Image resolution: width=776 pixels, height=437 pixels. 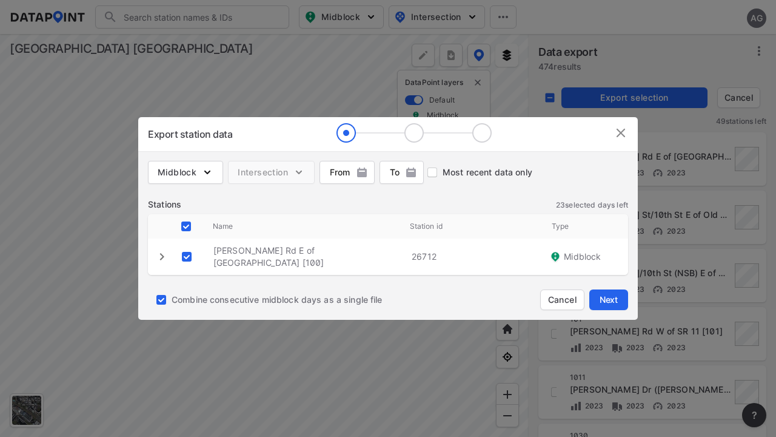 What do you see at coordinates (585, 226) in the screenshot?
I see `div: Type` at bounding box center [585, 226].